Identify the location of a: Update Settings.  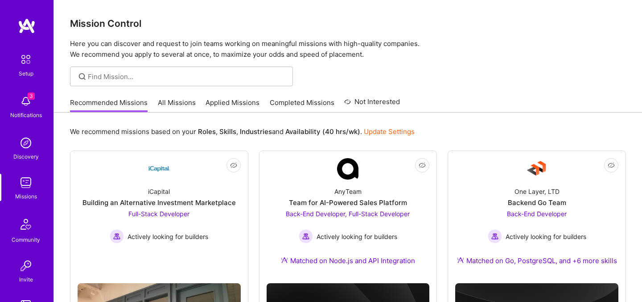
(389, 131).